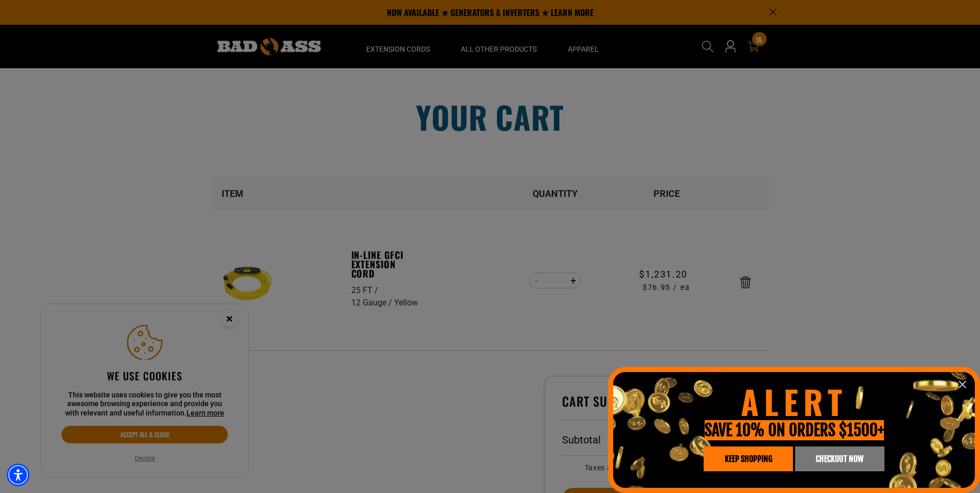  I want to click on div: information, so click(794, 430).